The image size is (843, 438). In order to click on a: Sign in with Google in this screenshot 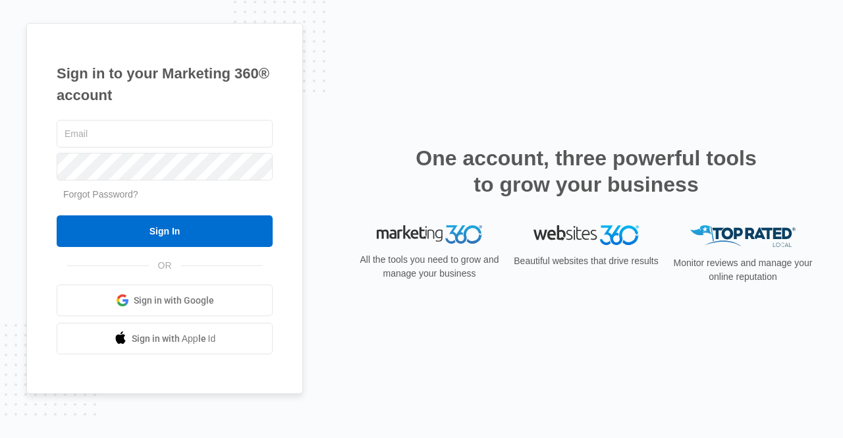, I will do `click(165, 300)`.